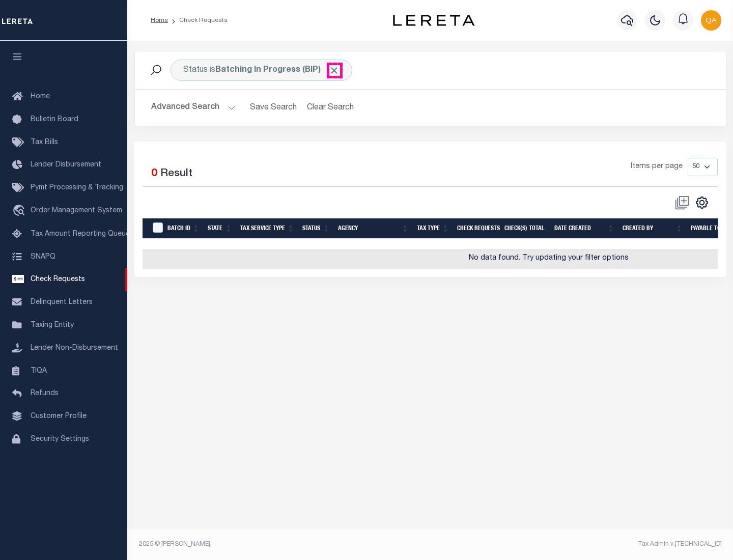 This screenshot has height=560, width=733. I want to click on th: Check Requests, so click(477, 229).